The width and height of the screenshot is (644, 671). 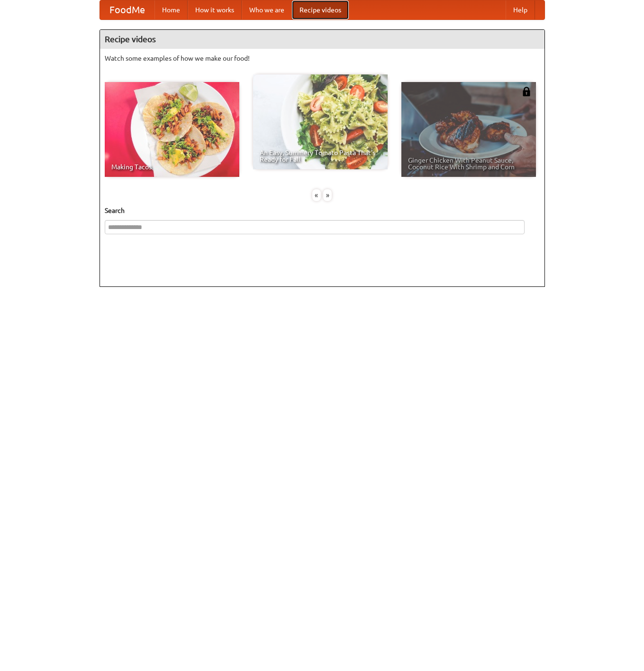 I want to click on h4: Recipe videos, so click(x=322, y=40).